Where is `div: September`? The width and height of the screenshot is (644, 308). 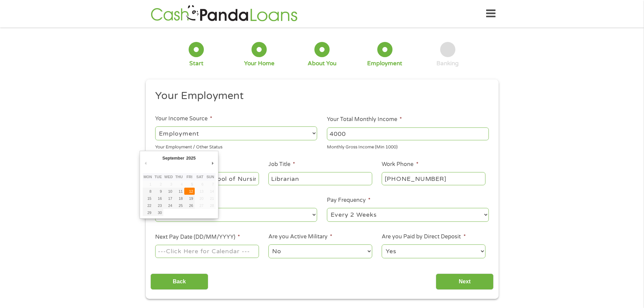 div: September is located at coordinates (174, 158).